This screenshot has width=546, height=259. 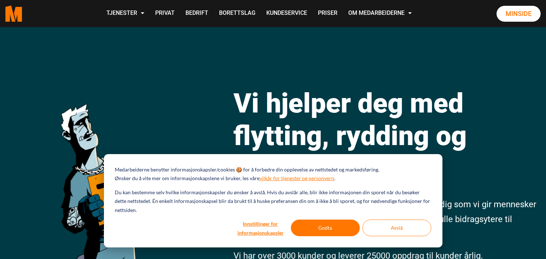 What do you see at coordinates (519, 14) in the screenshot?
I see `a: Minside` at bounding box center [519, 14].